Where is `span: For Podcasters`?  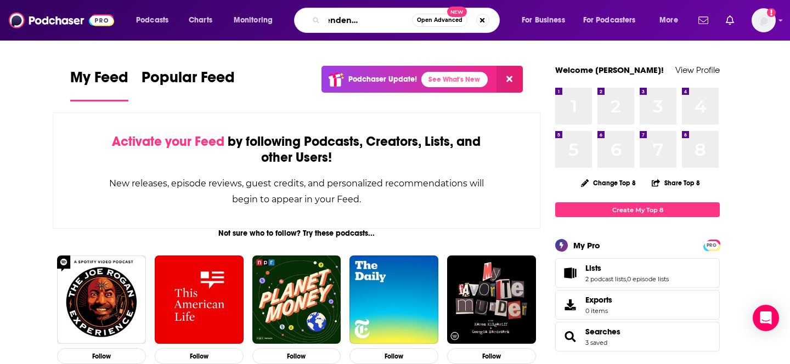
span: For Podcasters is located at coordinates (610, 20).